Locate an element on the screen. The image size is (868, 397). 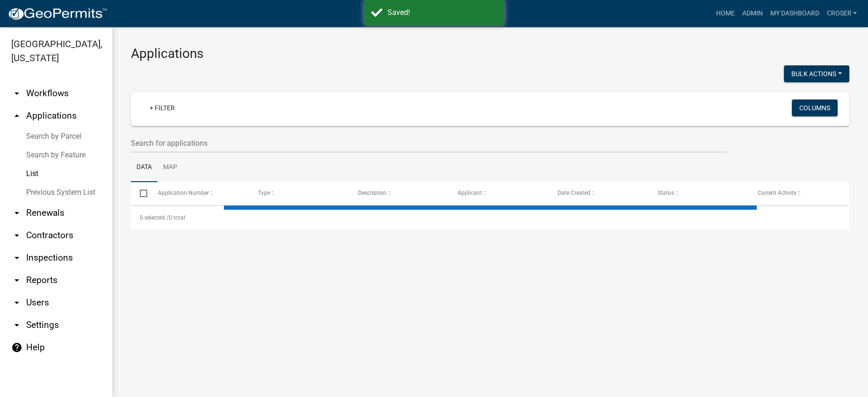
span: Date Created is located at coordinates (574, 193).